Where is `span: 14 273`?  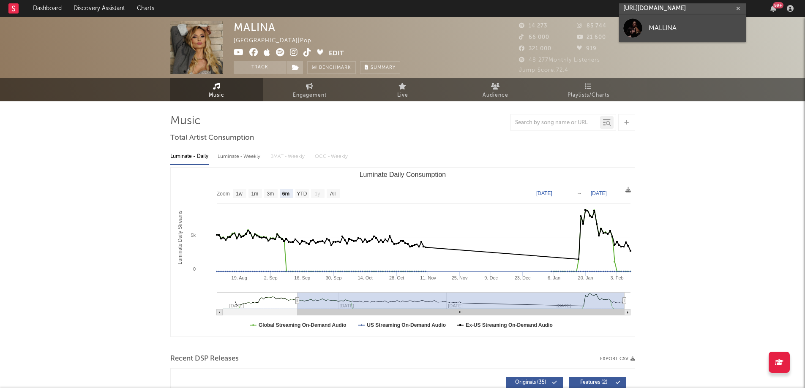 span: 14 273 is located at coordinates (533, 26).